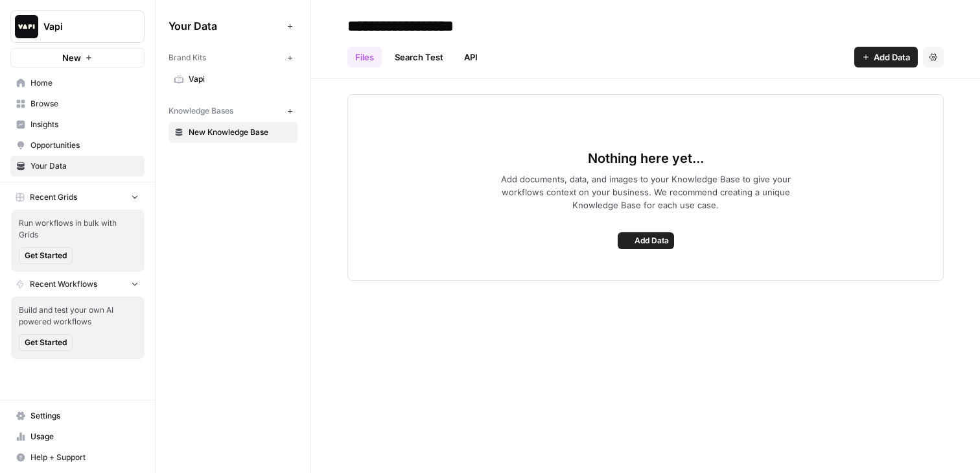 Image resolution: width=980 pixels, height=473 pixels. I want to click on button: New, so click(78, 57).